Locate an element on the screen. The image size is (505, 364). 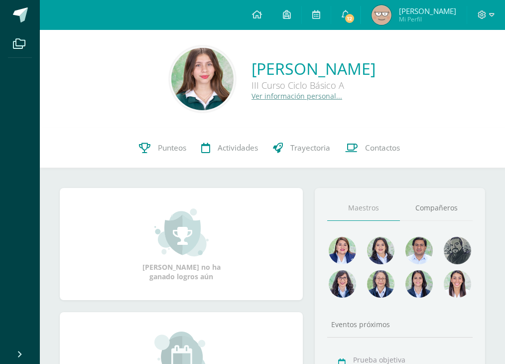
a: Actividades is located at coordinates (230, 148).